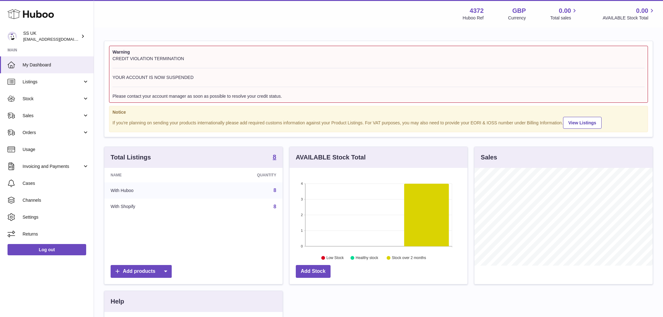  I want to click on h3: Total Listings, so click(131, 157).